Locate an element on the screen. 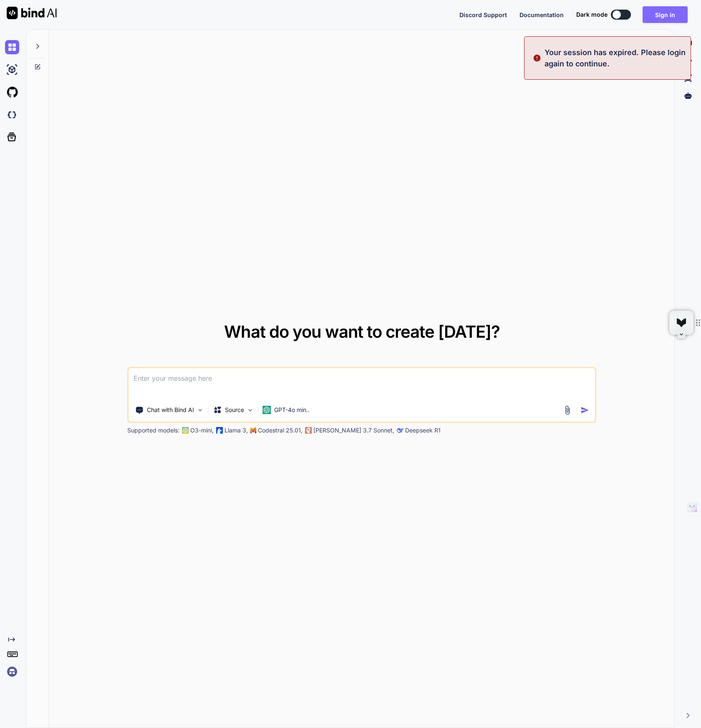  p: Source is located at coordinates (235, 410).